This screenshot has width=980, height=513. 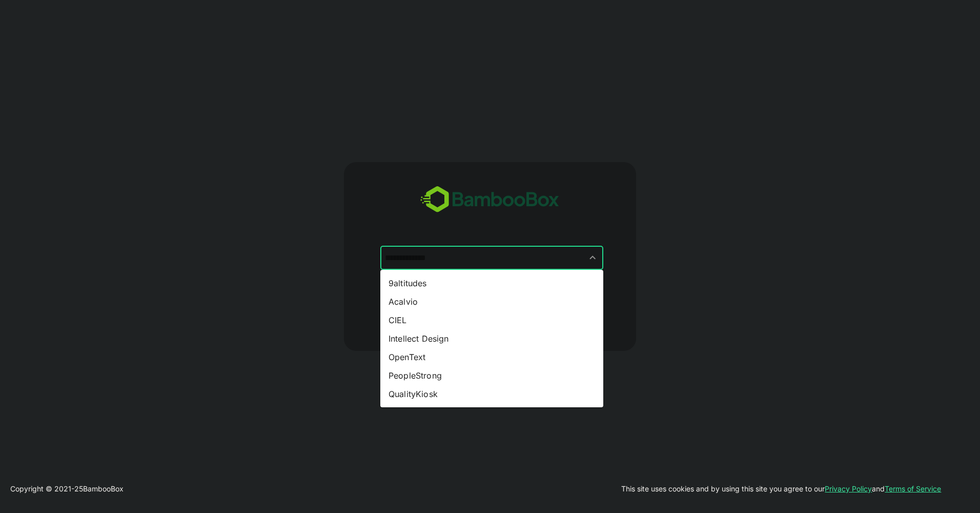 What do you see at coordinates (491, 301) in the screenshot?
I see `li: Acalvio` at bounding box center [491, 301].